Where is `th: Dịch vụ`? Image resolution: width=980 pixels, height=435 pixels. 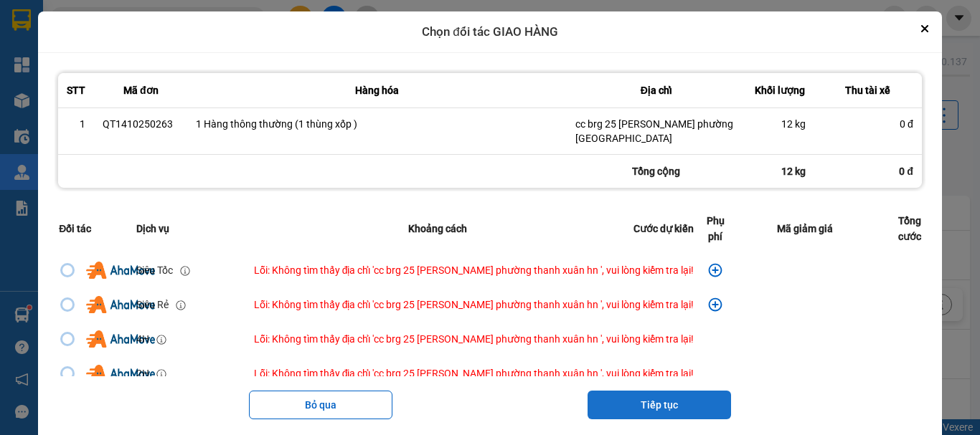 th: Dịch vụ is located at coordinates (191, 228).